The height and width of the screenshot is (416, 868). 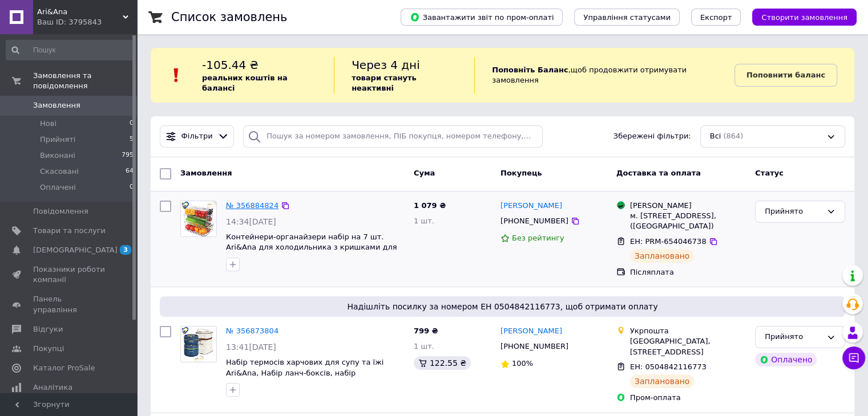 I want to click on span: 1 079 ₴, so click(x=430, y=206).